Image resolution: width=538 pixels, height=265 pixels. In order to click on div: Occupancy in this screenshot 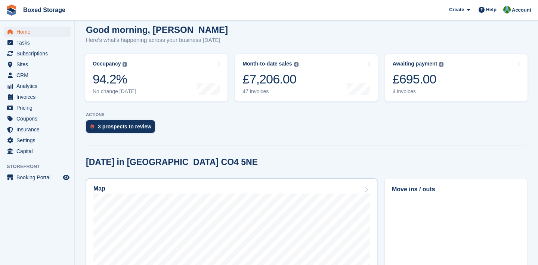, I will do `click(107, 64)`.